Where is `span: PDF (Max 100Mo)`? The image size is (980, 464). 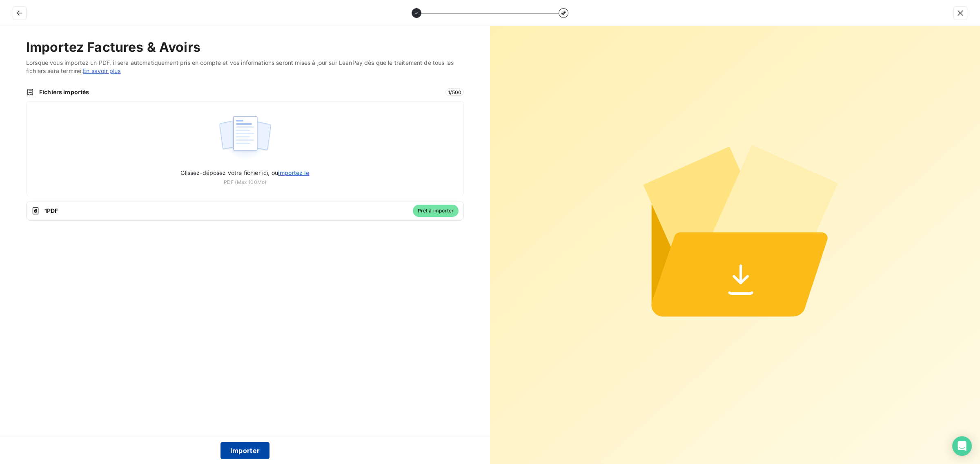 span: PDF (Max 100Mo) is located at coordinates (245, 182).